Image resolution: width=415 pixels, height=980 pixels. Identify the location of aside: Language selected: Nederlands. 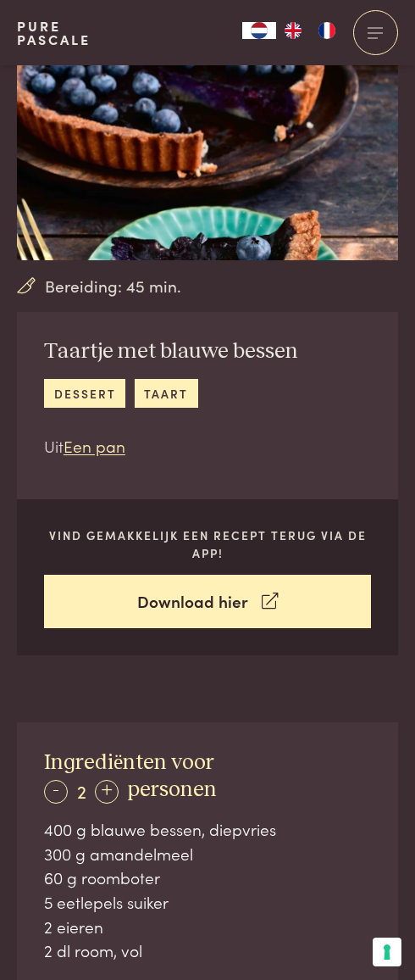
(294, 30).